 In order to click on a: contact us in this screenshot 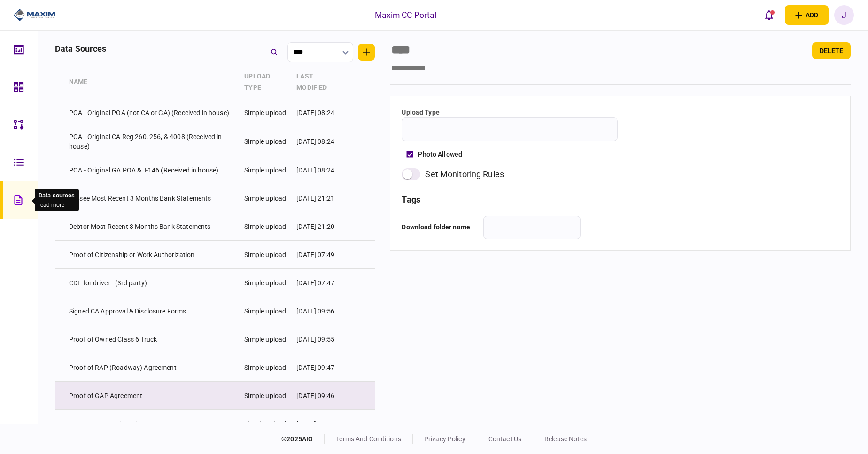, I will do `click(505, 439)`.